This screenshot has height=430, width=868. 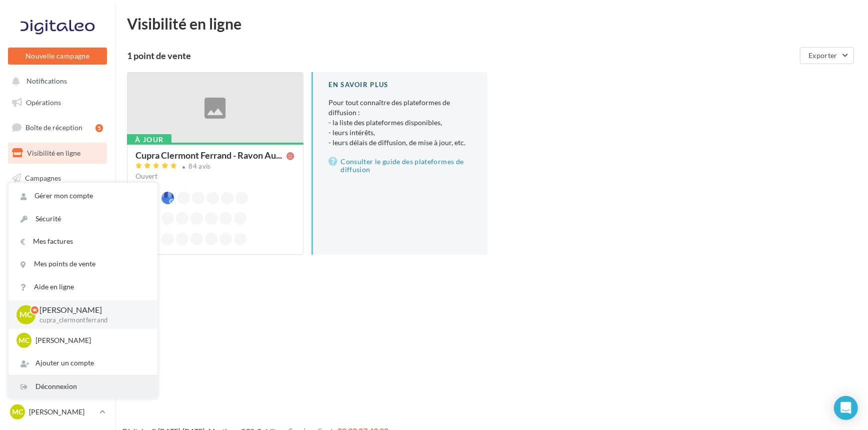 What do you see at coordinates (47, 81) in the screenshot?
I see `span: Notifications` at bounding box center [47, 81].